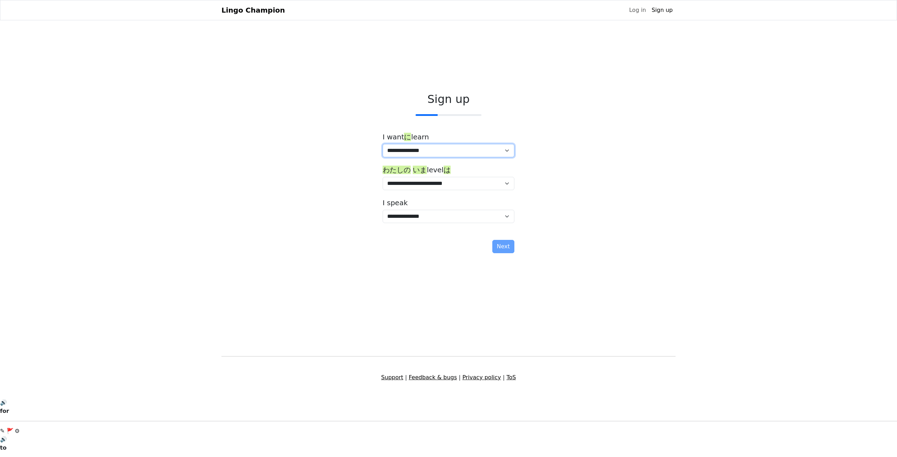  Describe the element at coordinates (420, 170) in the screenshot. I see `span: いま` at that location.